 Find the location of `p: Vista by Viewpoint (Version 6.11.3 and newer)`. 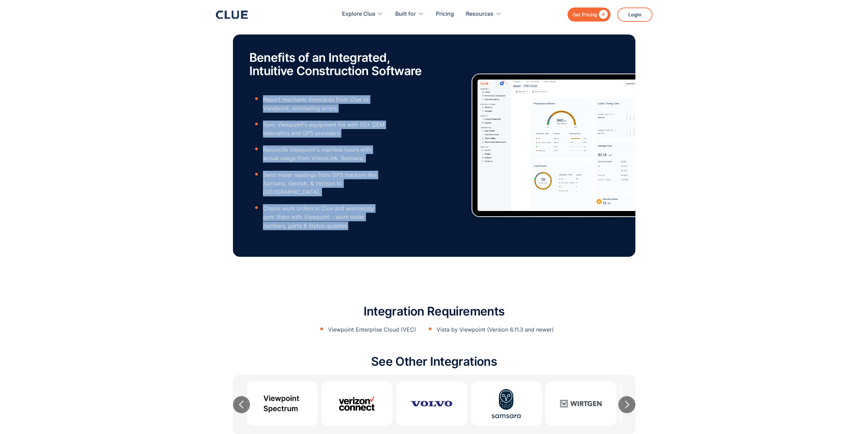

p: Vista by Viewpoint (Version 6.11.3 and newer) is located at coordinates (495, 329).